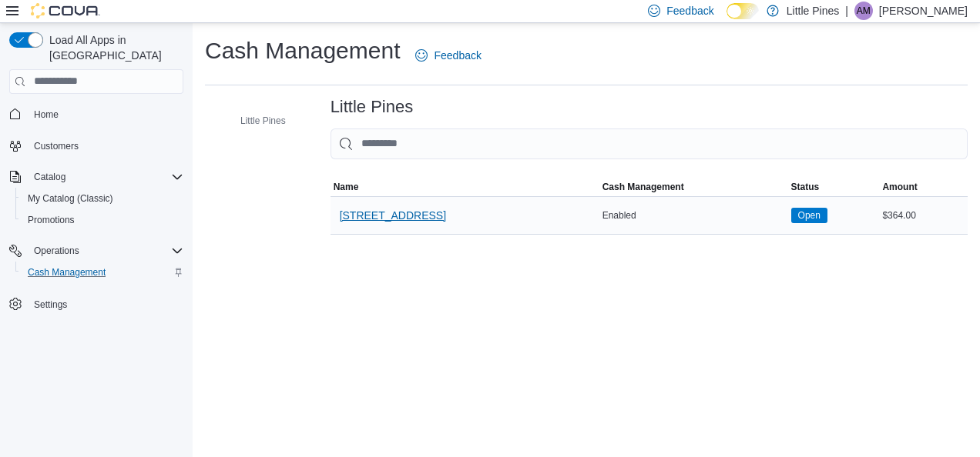 The width and height of the screenshot is (980, 457). I want to click on div: Enabled, so click(693, 216).